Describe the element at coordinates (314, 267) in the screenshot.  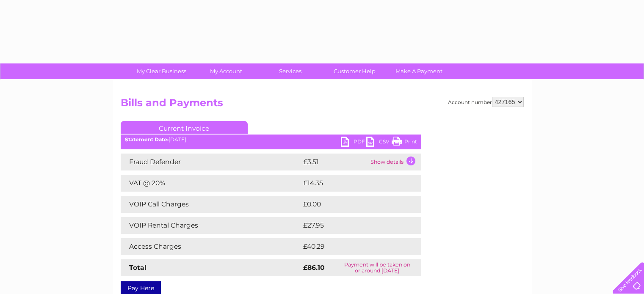
I see `strong: £86.10` at that location.